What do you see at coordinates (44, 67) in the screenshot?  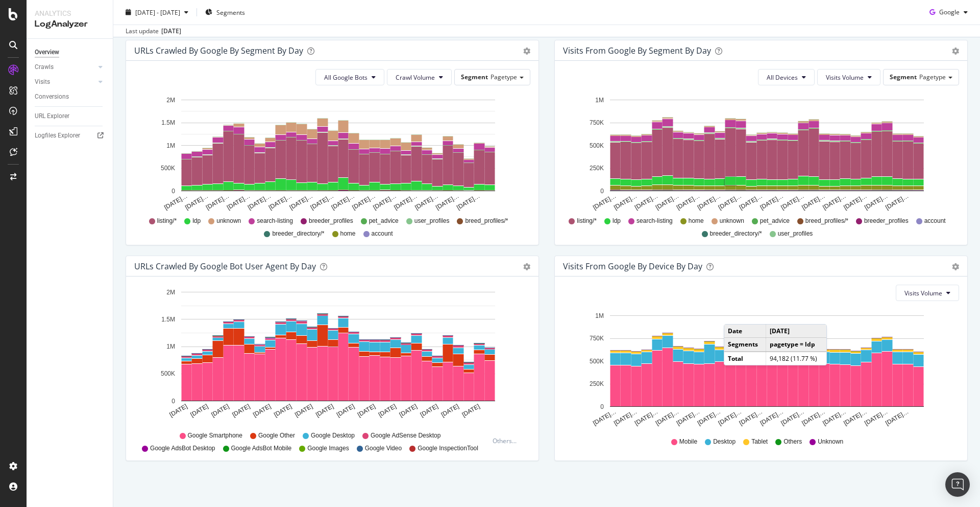 I see `div: Crawls` at bounding box center [44, 67].